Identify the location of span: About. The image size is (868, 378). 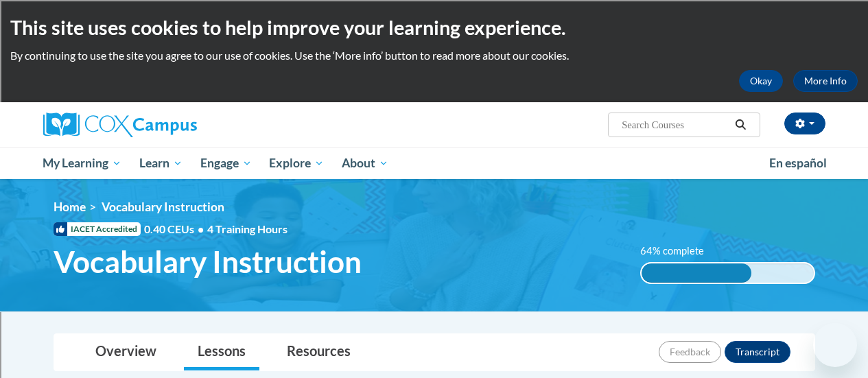
(365, 164).